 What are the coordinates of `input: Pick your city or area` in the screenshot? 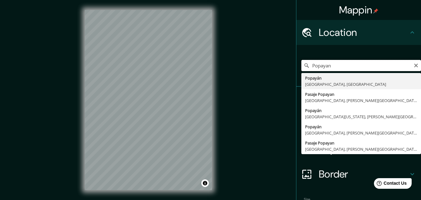 It's located at (361, 65).